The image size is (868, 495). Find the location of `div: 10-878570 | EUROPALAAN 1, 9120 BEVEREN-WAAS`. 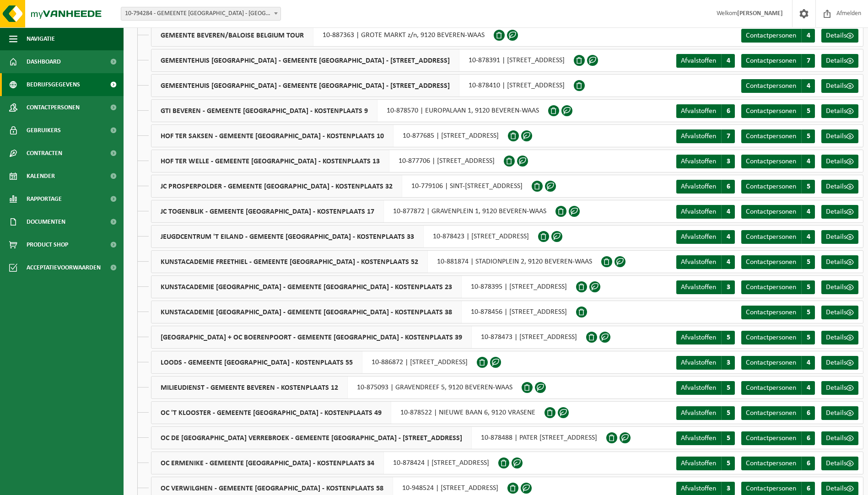

div: 10-878570 | EUROPALAAN 1, 9120 BEVEREN-WAAS is located at coordinates (350, 110).